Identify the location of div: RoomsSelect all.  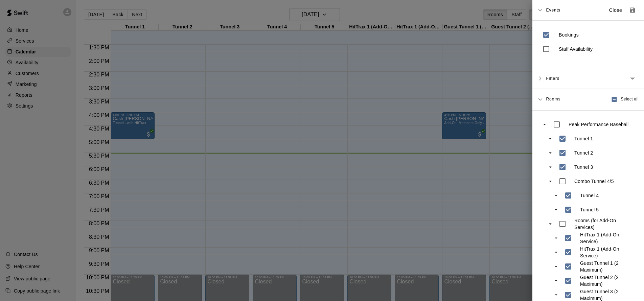
(588, 99).